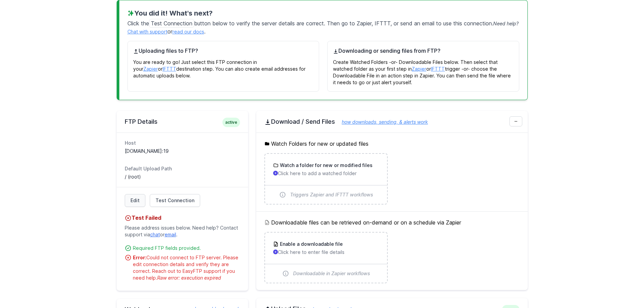  I want to click on a: Enable a downloadable file Click here to enter file details Downloadable in Zapier workflows, so click(326, 257).